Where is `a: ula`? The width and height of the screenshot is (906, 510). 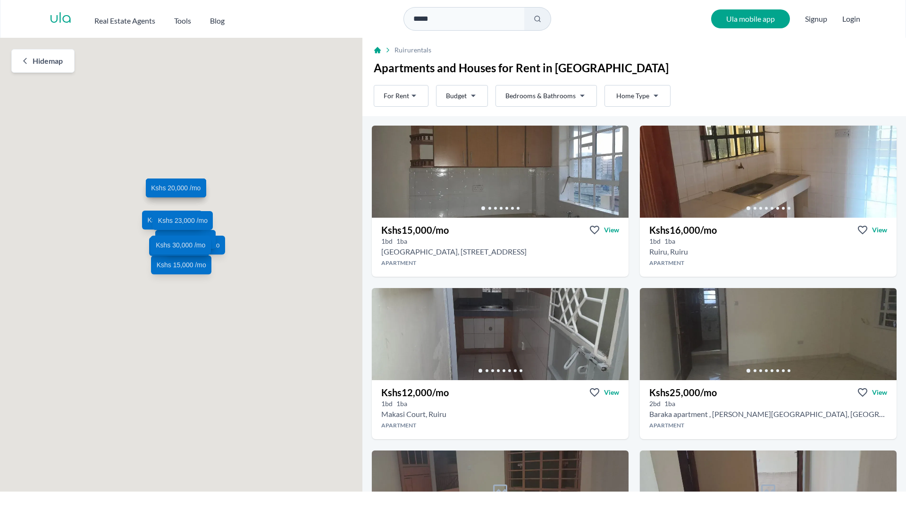
a: ula is located at coordinates (60, 19).